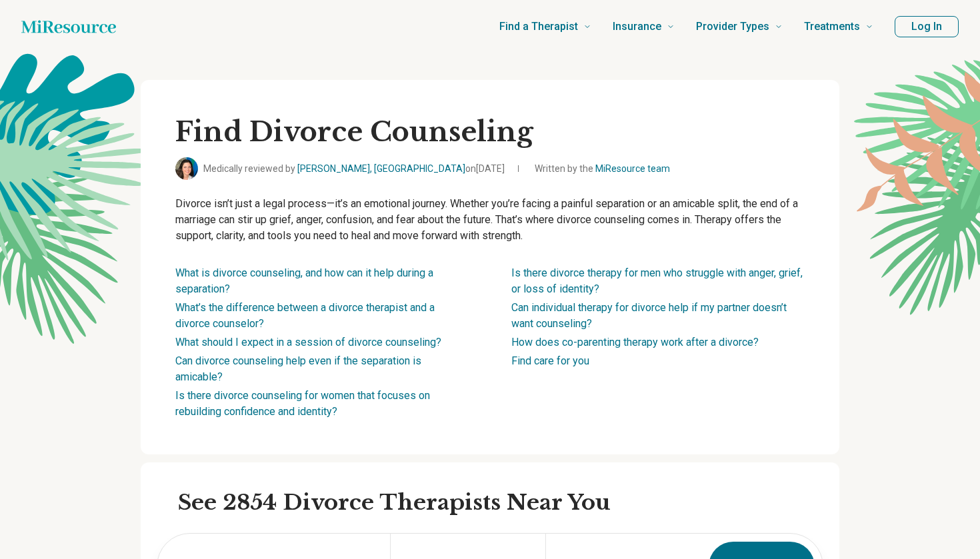 The width and height of the screenshot is (980, 559). What do you see at coordinates (637, 27) in the screenshot?
I see `span: Insurance` at bounding box center [637, 27].